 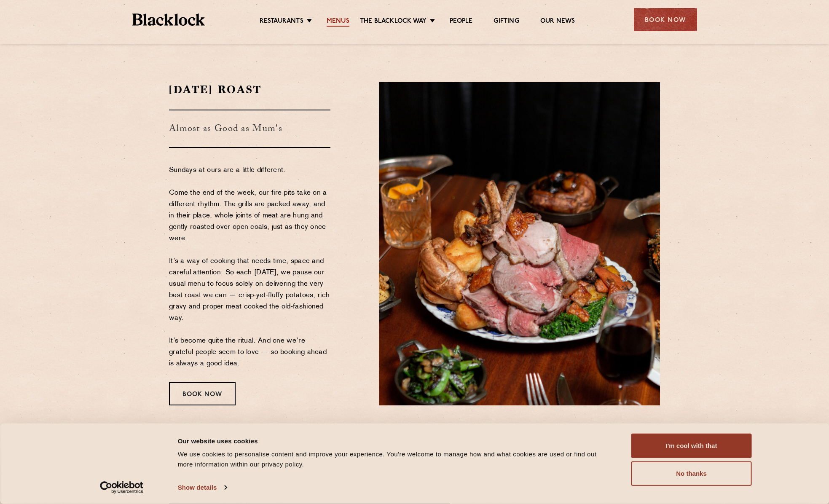 I want to click on p: Sundays at ours are a little different. Come the end of the week, our fire pits take on a differe..., so click(x=250, y=268).